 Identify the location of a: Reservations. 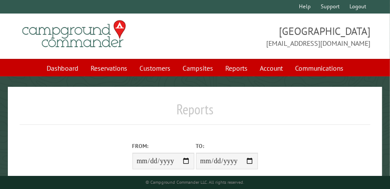
(109, 68).